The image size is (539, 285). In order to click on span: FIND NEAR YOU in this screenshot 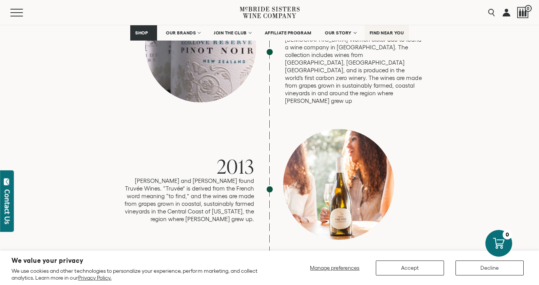, I will do `click(387, 33)`.